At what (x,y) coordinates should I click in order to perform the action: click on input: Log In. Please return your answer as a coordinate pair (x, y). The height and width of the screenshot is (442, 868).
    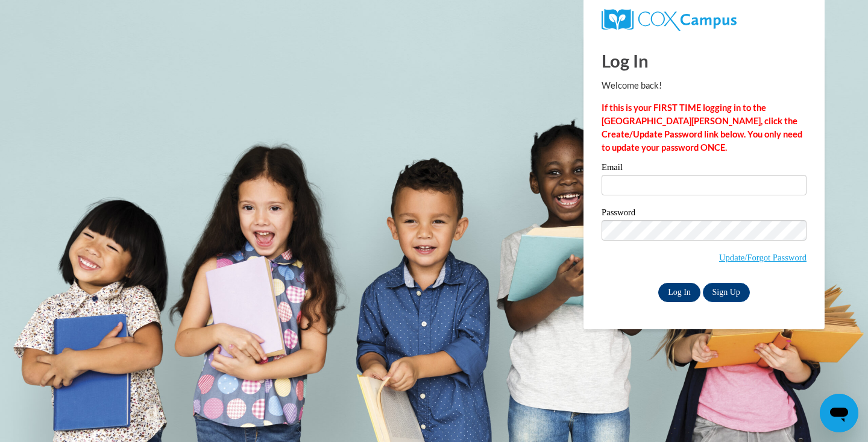
    Looking at the image, I should click on (679, 292).